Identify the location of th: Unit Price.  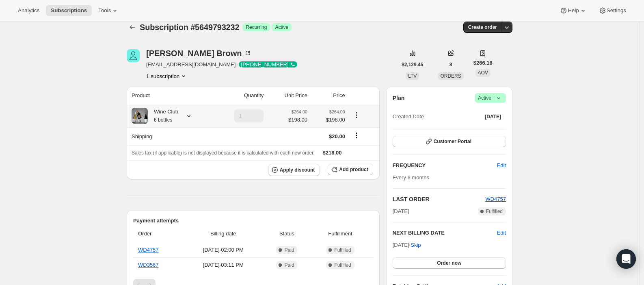
(288, 95).